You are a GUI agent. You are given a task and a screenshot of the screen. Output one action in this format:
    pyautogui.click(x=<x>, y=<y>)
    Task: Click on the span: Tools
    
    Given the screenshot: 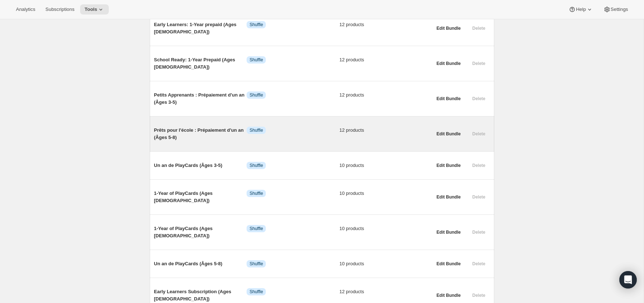 What is the action you would take?
    pyautogui.click(x=90, y=9)
    